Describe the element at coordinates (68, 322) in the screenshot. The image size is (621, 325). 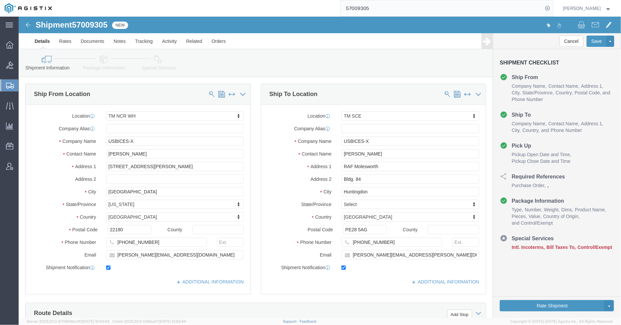
I see `span: Server: 2025.20.0-970904bc0f3` at that location.